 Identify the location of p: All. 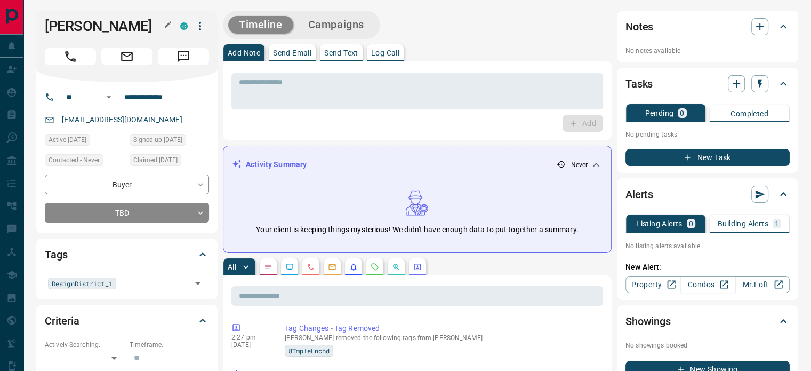
(232, 267).